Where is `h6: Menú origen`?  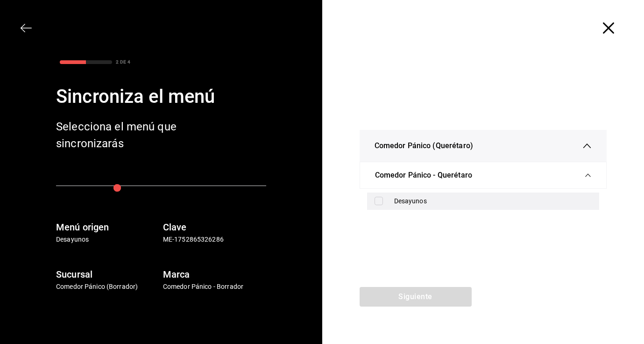 h6: Menú origen is located at coordinates (108, 227).